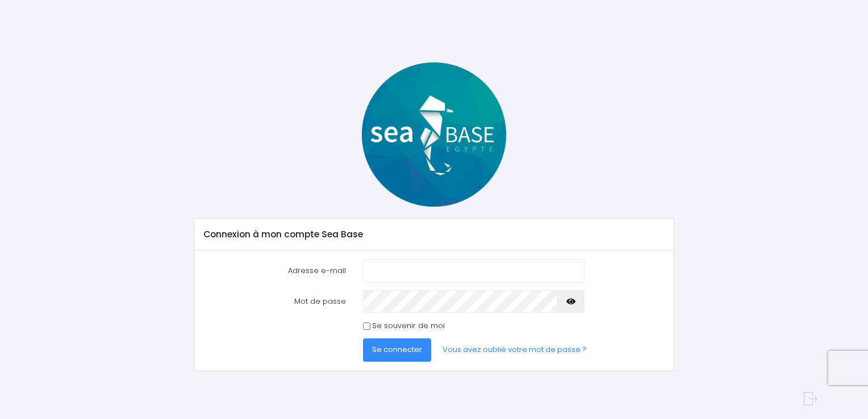  Describe the element at coordinates (275, 301) in the screenshot. I see `label: Mot de passe` at that location.